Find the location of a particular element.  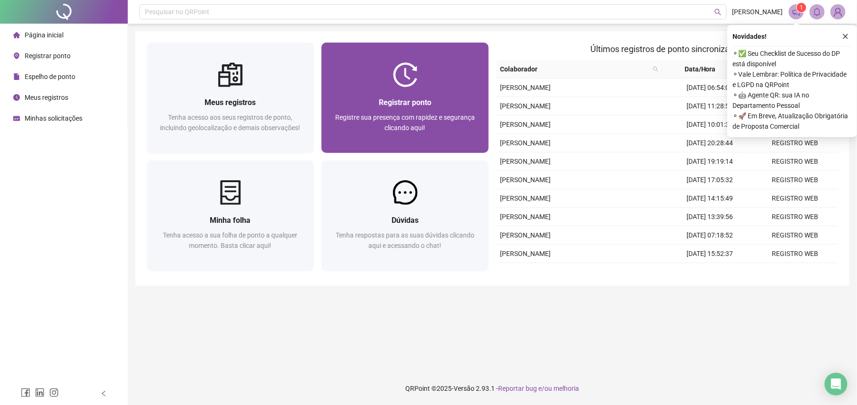

span: Registre sua presença com rapidez e segurança clicando aqui! is located at coordinates (405, 123).